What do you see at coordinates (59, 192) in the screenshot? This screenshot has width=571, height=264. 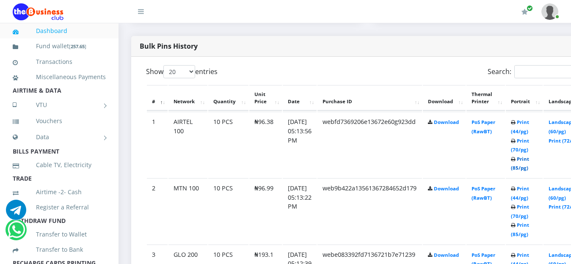 I see `a: Airtime -2- Cash` at bounding box center [59, 192].